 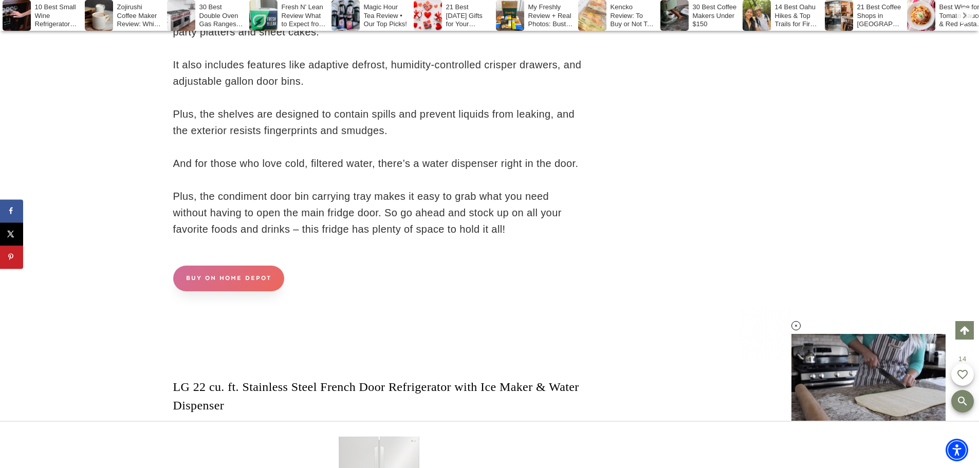 What do you see at coordinates (379, 73) in the screenshot?
I see `p: It also includes features like adaptive defrost, humidity-controlled crisper drawers, and adjusta...` at bounding box center [379, 73].